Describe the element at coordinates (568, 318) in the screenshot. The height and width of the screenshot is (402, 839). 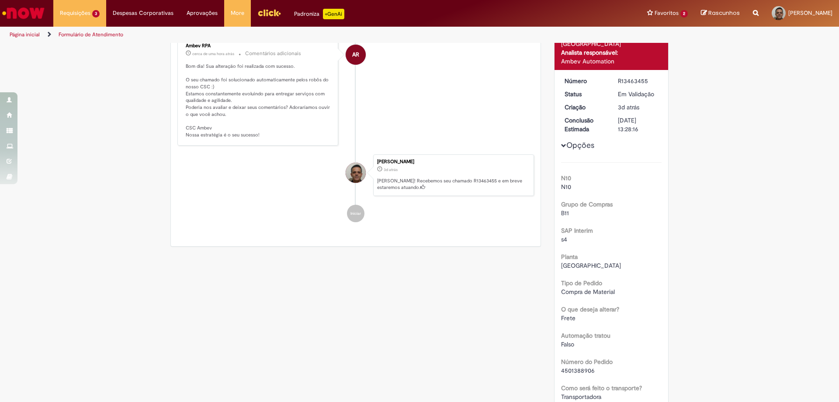
I see `span: Frete` at that location.